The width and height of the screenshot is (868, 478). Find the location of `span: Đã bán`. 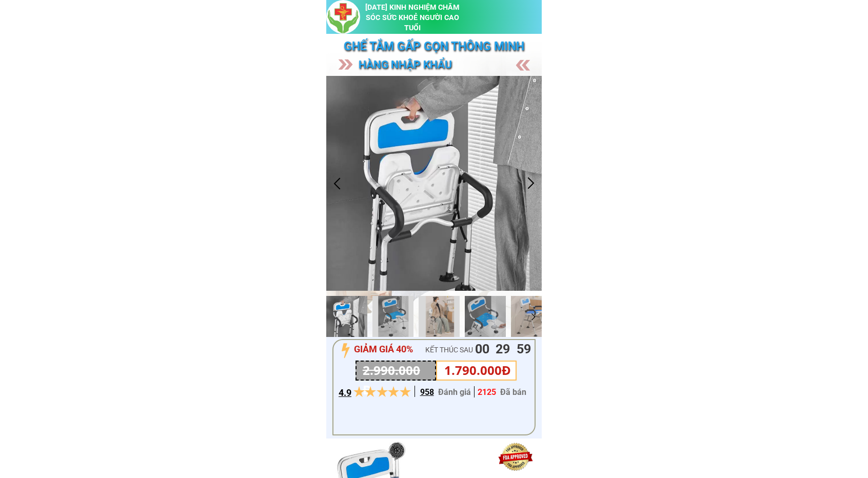

span: Đã bán is located at coordinates (513, 392).